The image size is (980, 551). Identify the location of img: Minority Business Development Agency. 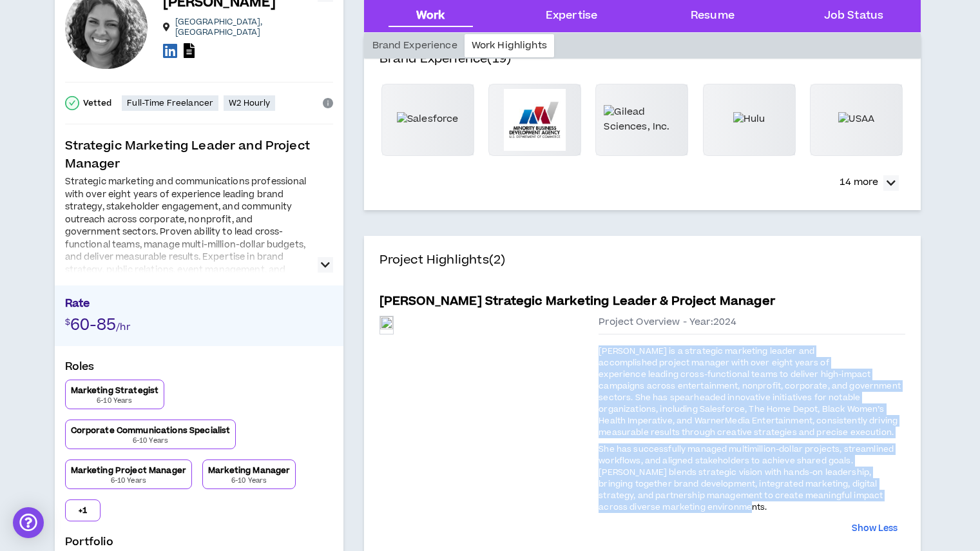
(535, 120).